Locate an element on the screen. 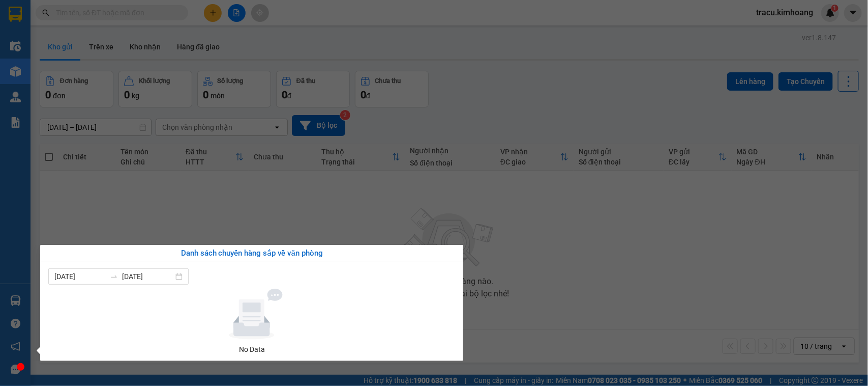 This screenshot has height=386, width=868. span: to is located at coordinates (114, 276).